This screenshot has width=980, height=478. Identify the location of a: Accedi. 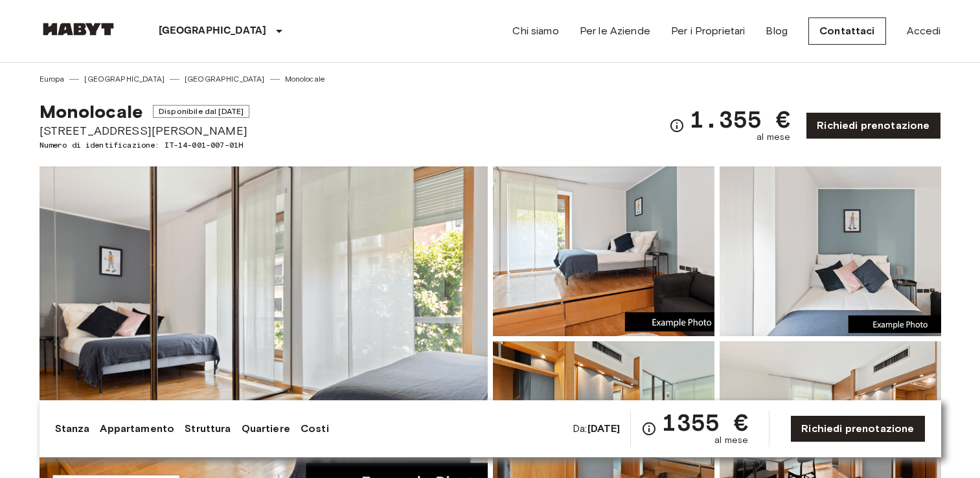
(924, 31).